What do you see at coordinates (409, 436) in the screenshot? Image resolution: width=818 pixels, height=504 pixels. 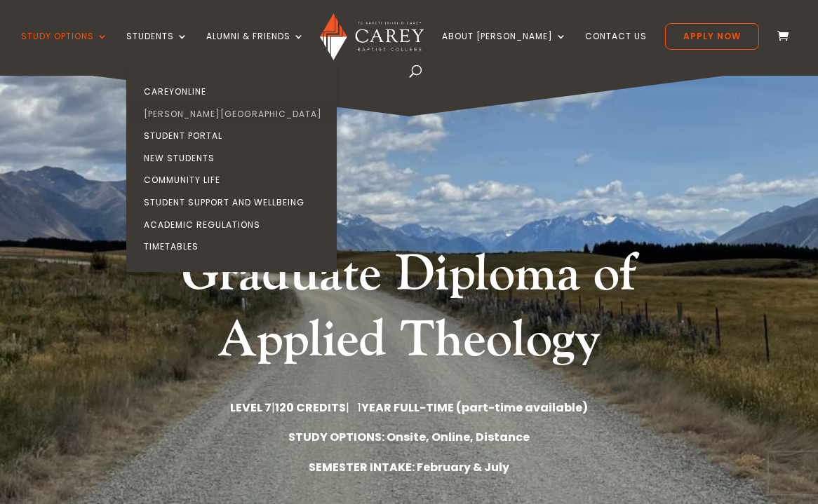 I see `strong: STUDY OPTIONS: Onsite, Online, Distance` at bounding box center [409, 436].